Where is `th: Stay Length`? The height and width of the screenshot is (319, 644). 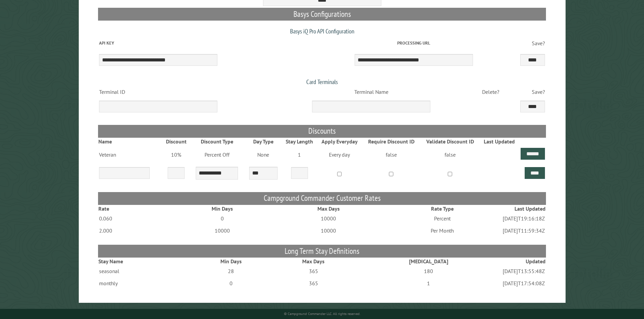 th: Stay Length is located at coordinates (299, 142).